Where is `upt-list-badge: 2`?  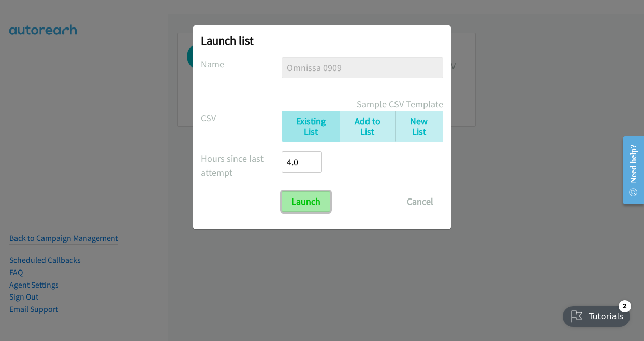
upt-list-badge: 2 is located at coordinates (68, 10).